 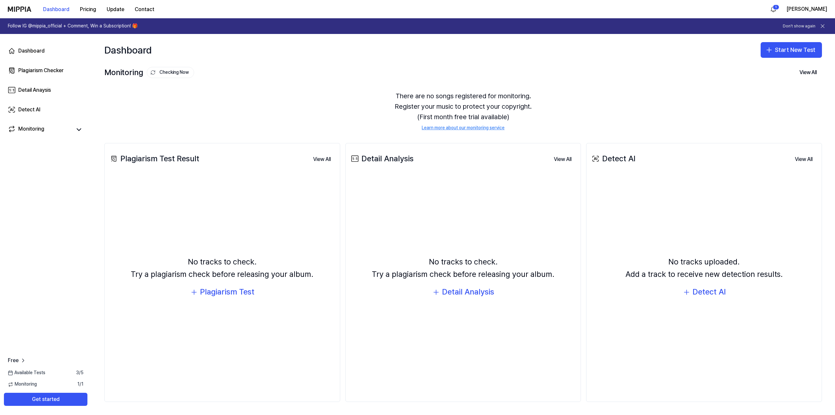 What do you see at coordinates (22, 384) in the screenshot?
I see `span: Monitoring` at bounding box center [22, 384].